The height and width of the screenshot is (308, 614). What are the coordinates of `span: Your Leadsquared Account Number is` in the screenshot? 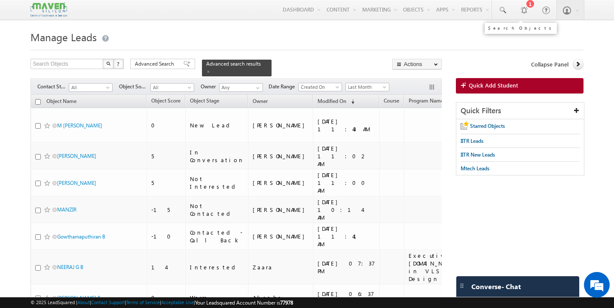 It's located at (244, 303).